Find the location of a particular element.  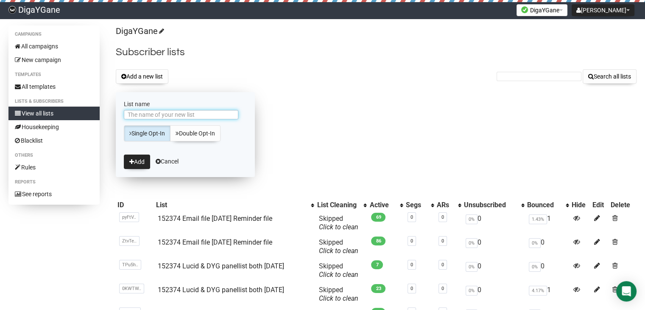

img: f83b26b47af82e482c948364ee7c1d9c is located at coordinates (12, 10).